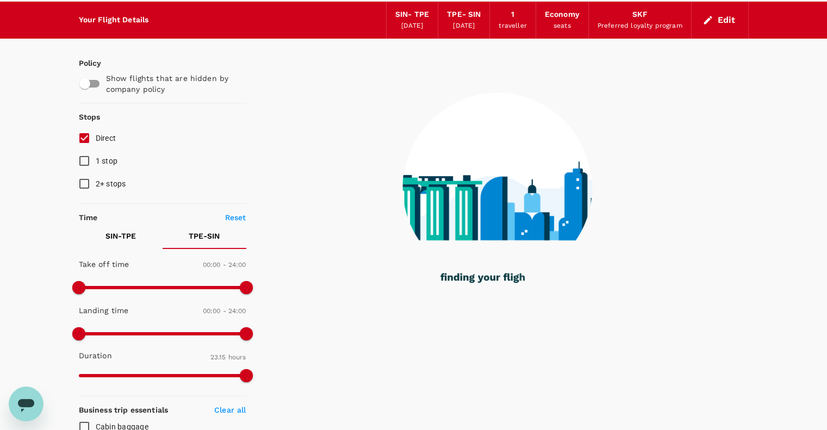 This screenshot has height=430, width=827. What do you see at coordinates (412, 15) in the screenshot?
I see `div: SIN - TPE` at bounding box center [412, 15].